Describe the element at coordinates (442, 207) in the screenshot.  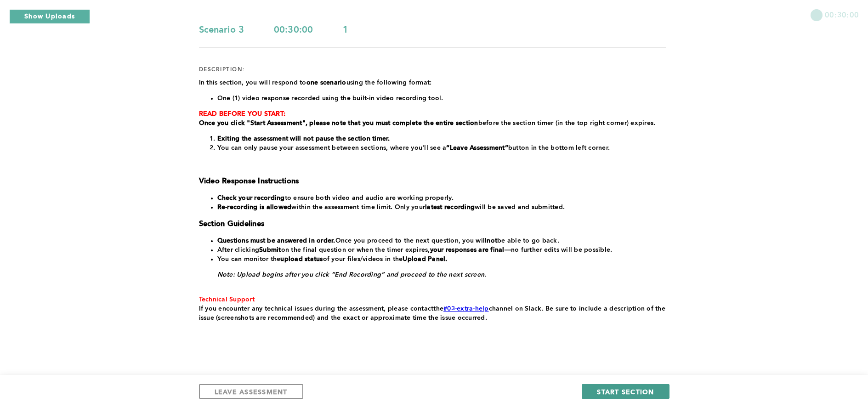
I see `li: within the assessment time limit. Only your will be saved and submitted.` at that location.